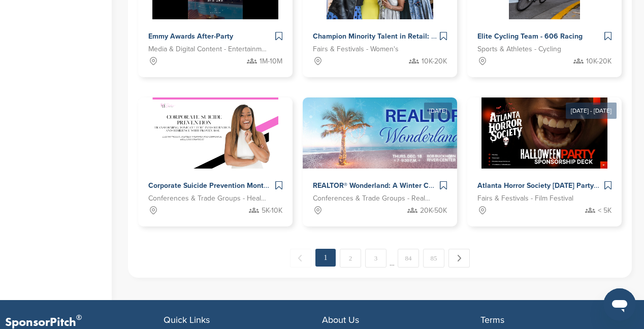 This screenshot has height=329, width=644. What do you see at coordinates (387, 185) in the screenshot?
I see `span: REALTOR® Wonderland: A Winter Celebration` at bounding box center [387, 185].